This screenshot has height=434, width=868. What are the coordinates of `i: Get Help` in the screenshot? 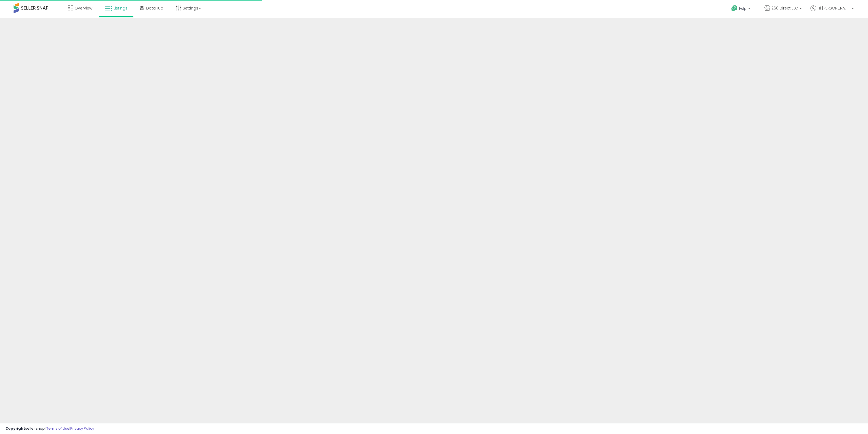 It's located at (734, 8).